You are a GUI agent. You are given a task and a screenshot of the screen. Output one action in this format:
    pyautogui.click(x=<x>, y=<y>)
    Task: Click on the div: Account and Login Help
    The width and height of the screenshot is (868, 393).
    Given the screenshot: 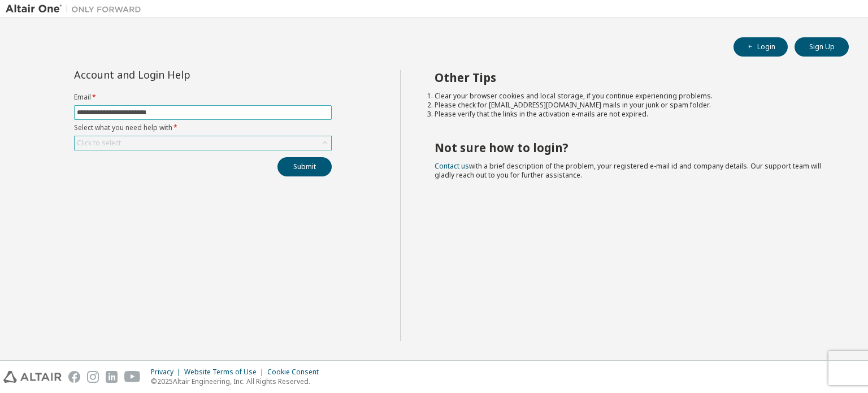 What is the action you would take?
    pyautogui.click(x=177, y=75)
    